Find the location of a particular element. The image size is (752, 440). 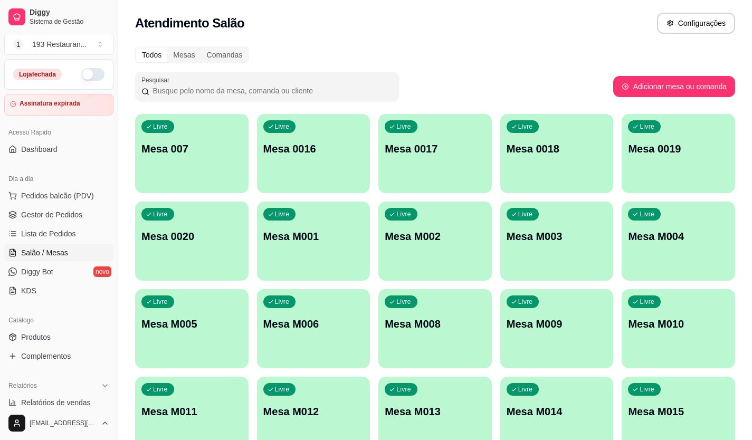

p: Mesa 0017 is located at coordinates (435, 149).